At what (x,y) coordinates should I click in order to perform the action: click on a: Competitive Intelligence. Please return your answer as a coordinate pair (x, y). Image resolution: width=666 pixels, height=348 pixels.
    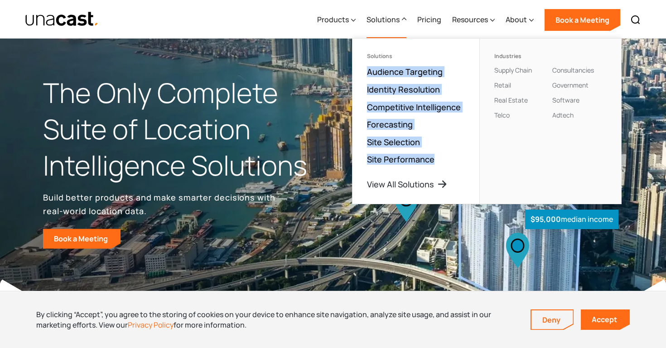
    Looking at the image, I should click on (414, 107).